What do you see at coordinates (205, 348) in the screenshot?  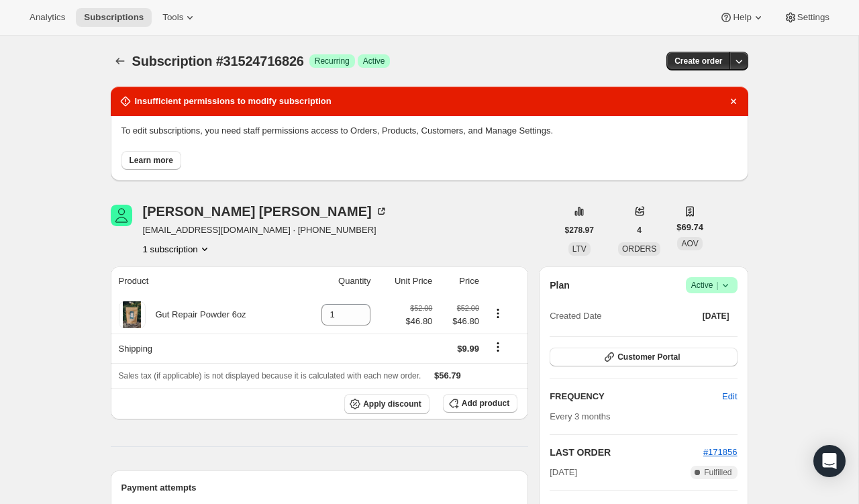 I see `th: Shipping` at bounding box center [205, 348].